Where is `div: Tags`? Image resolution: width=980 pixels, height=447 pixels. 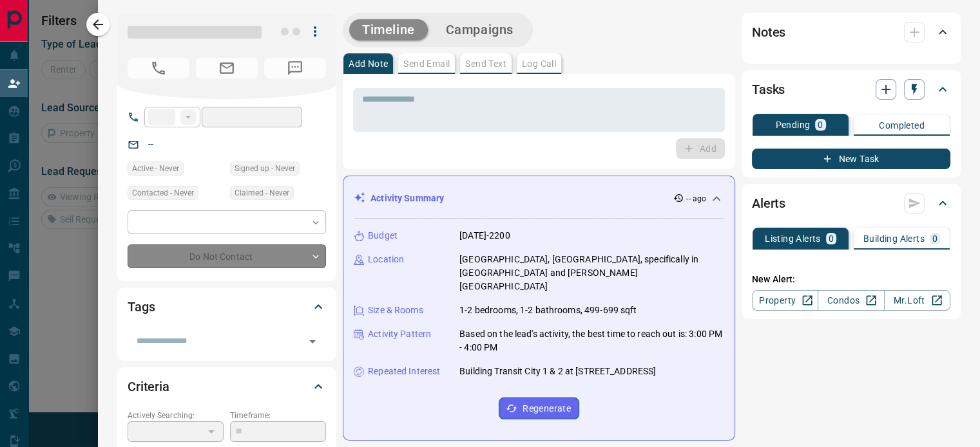 div: Tags is located at coordinates (227, 307).